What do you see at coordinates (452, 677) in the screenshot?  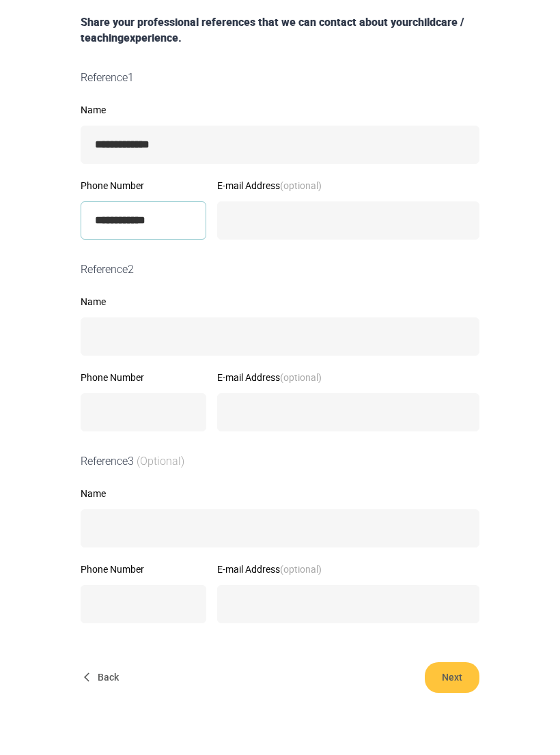 I see `button: Next` at bounding box center [452, 677].